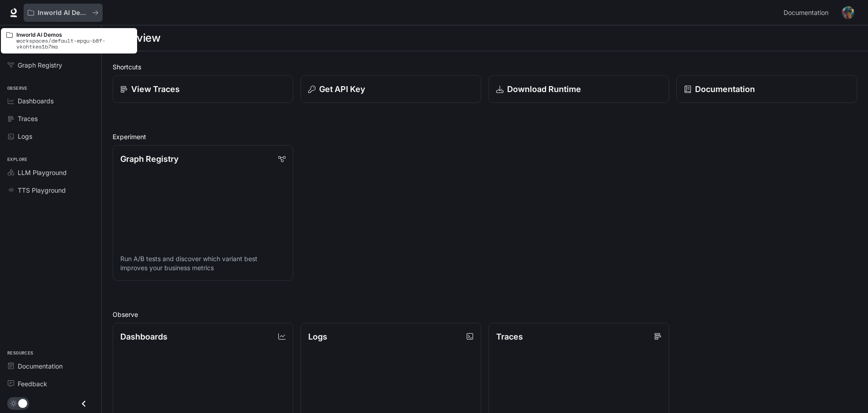 This screenshot has height=413, width=868. Describe the element at coordinates (40, 65) in the screenshot. I see `span: Graph Registry` at that location.